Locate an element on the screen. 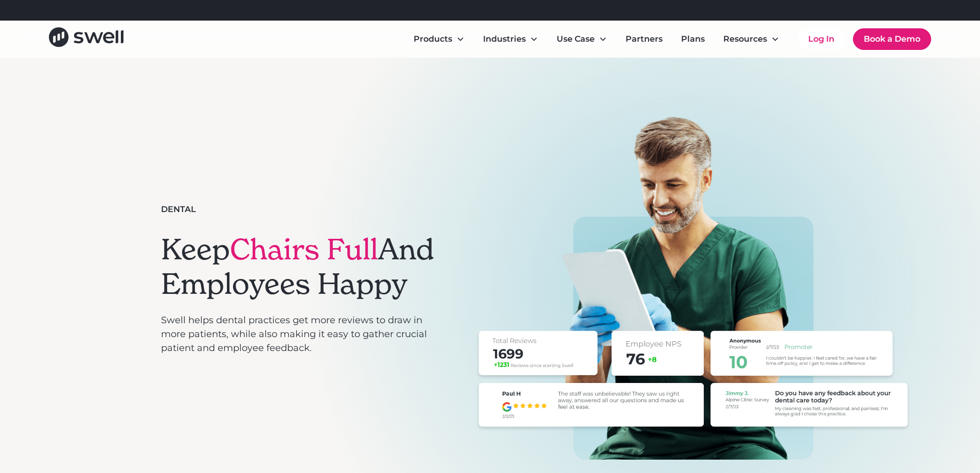  div: Refer a clinic, get $300! is located at coordinates (482, 10).